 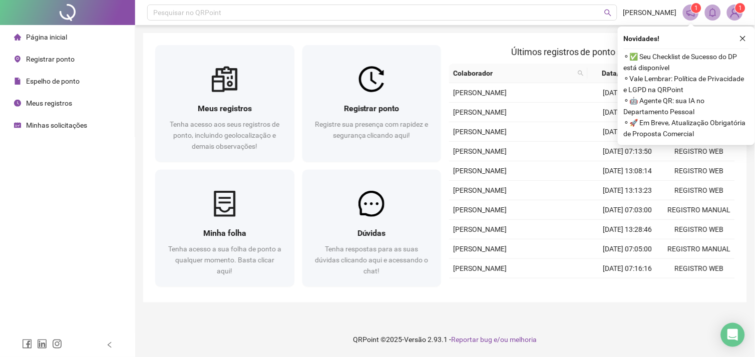 What do you see at coordinates (416, 339) in the screenshot?
I see `span: Versão` at bounding box center [416, 339].